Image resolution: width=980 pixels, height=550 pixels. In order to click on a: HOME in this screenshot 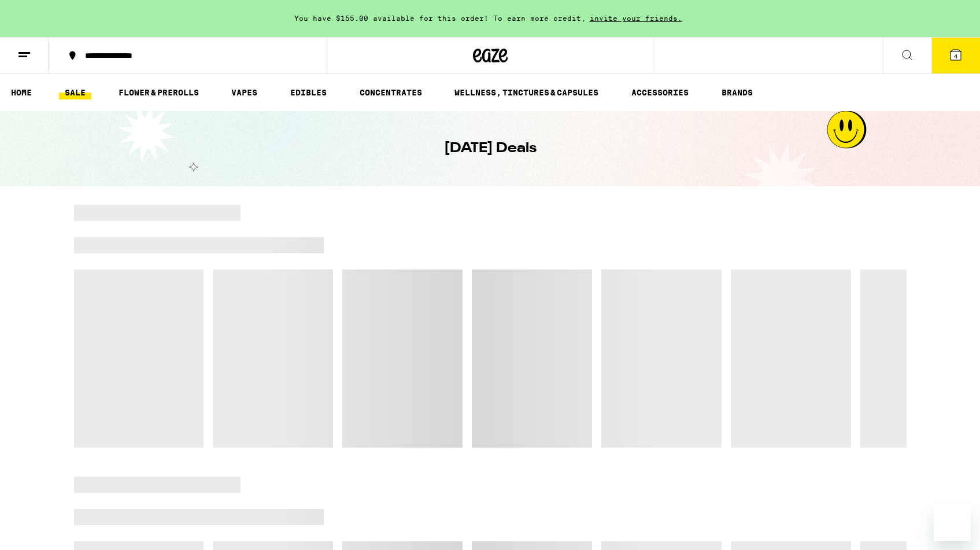, I will do `click(21, 92)`.